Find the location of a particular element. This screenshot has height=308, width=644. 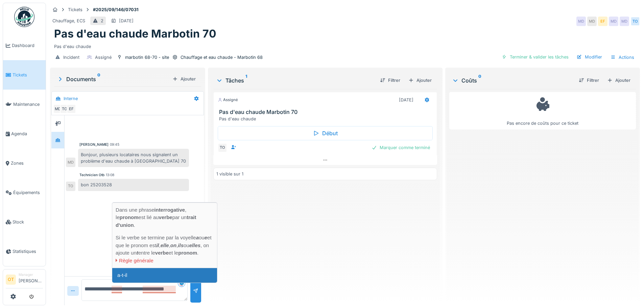

a: Dashboard is located at coordinates (24, 46).